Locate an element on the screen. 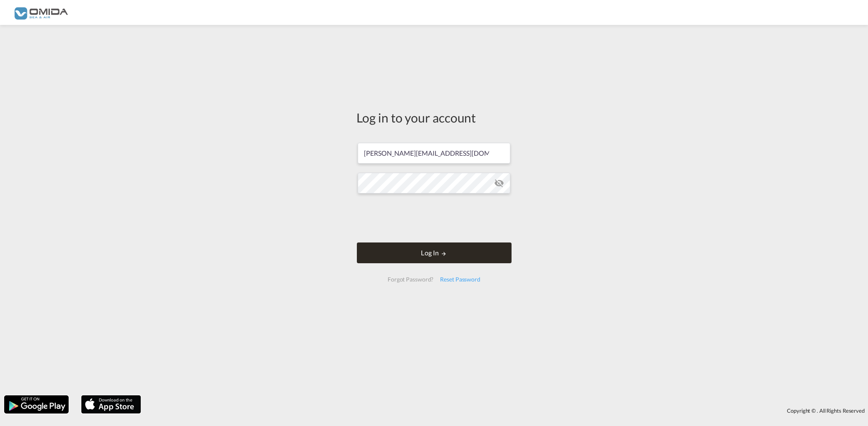 The height and width of the screenshot is (426, 868). div: Copyright © . All Rights Reserved is located at coordinates (507, 411).